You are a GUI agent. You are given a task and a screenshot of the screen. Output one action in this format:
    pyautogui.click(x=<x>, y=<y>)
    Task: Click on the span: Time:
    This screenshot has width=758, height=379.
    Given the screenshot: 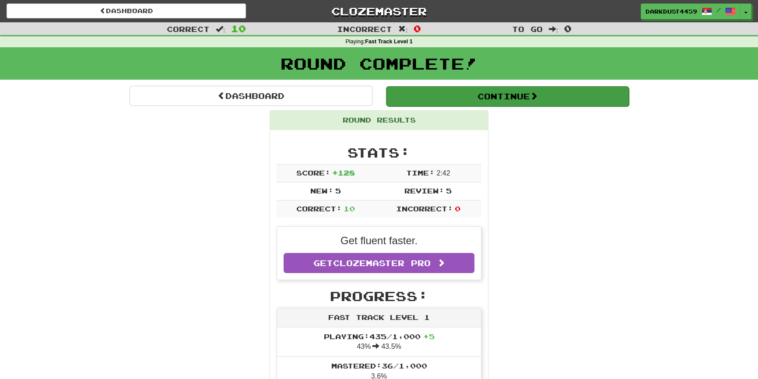 What is the action you would take?
    pyautogui.click(x=420, y=172)
    